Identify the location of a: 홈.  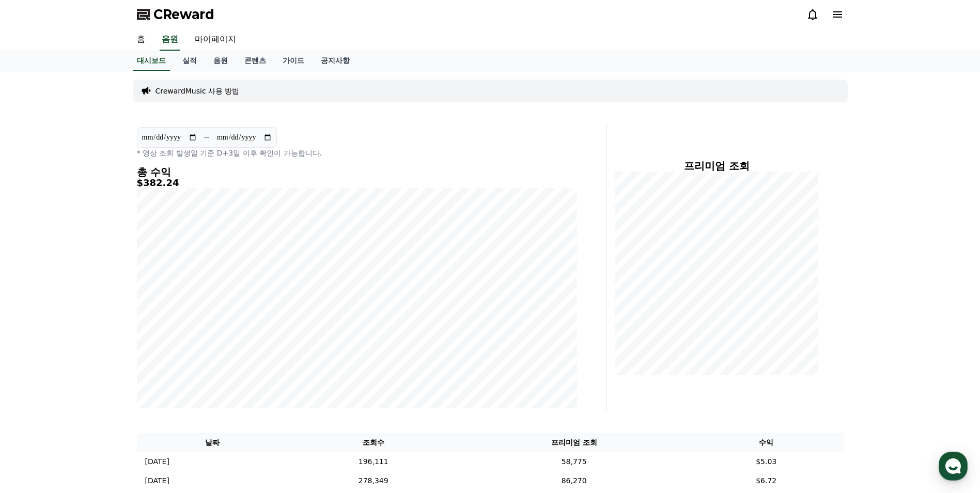
(141, 40).